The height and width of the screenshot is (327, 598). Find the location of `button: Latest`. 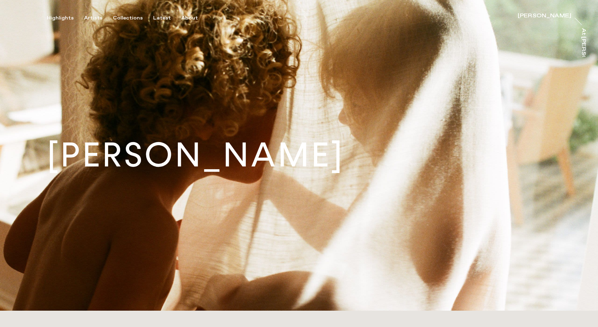

button: Latest is located at coordinates (167, 18).